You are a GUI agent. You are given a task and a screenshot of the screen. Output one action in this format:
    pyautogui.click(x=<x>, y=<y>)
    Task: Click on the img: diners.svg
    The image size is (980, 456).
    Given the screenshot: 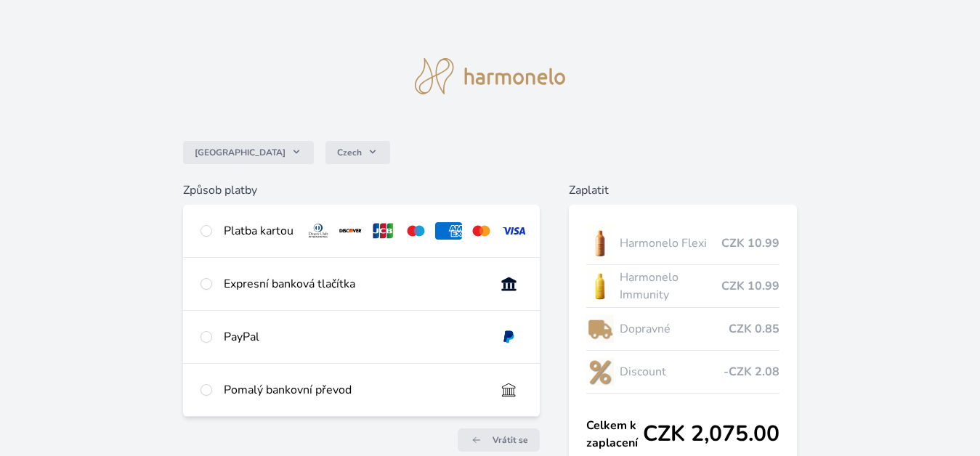 What is the action you would take?
    pyautogui.click(x=319, y=231)
    